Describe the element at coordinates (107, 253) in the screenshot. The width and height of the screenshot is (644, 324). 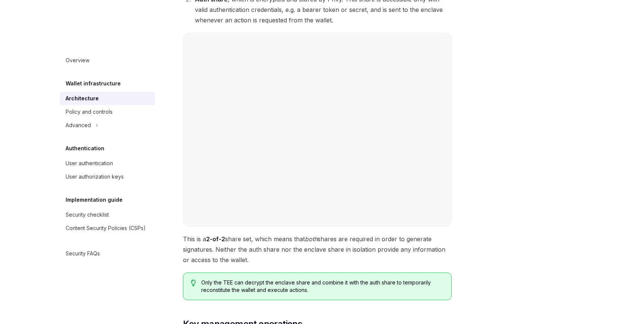
I see `a: Security FAQs` at that location.